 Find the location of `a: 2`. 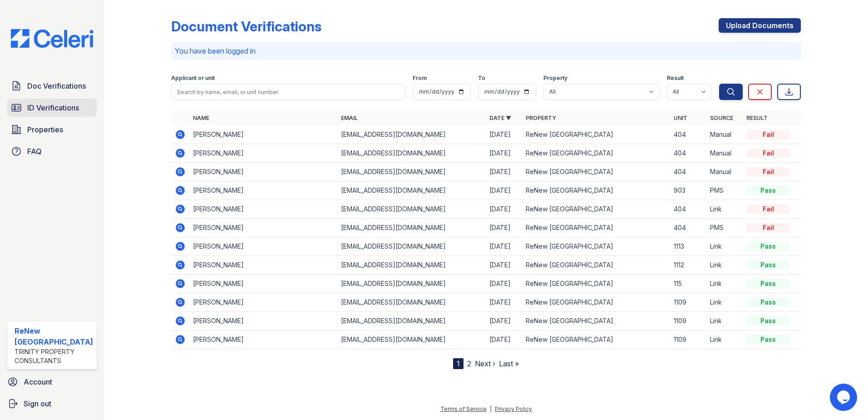

a: 2 is located at coordinates (469, 364).